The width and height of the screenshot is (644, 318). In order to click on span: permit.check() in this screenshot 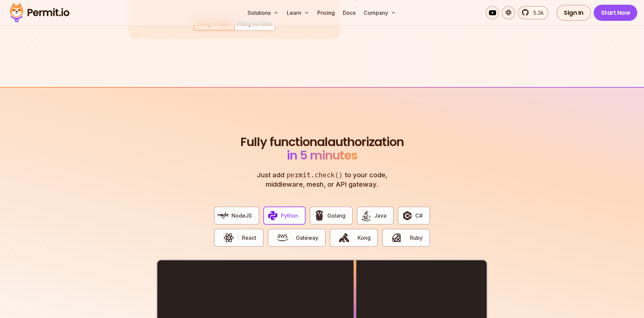, I will do `click(315, 175)`.